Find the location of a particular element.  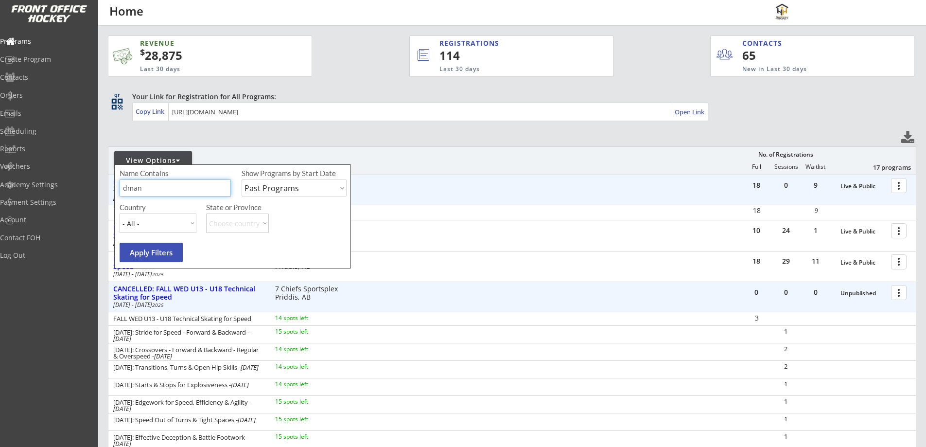

div: REGISTRATIONS is located at coordinates (504, 43).